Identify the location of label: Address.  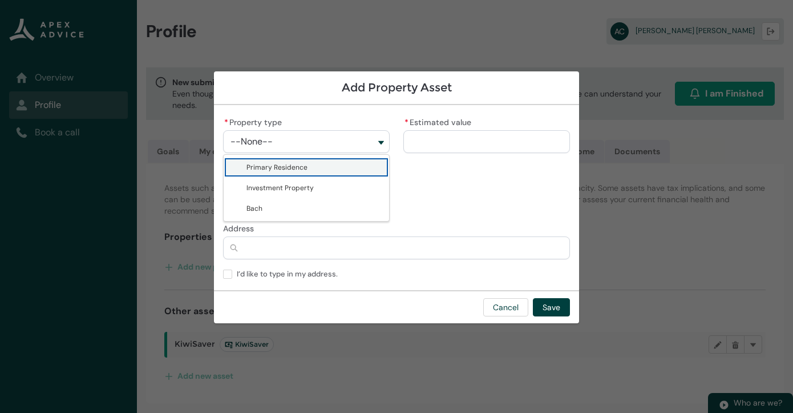
(241, 227).